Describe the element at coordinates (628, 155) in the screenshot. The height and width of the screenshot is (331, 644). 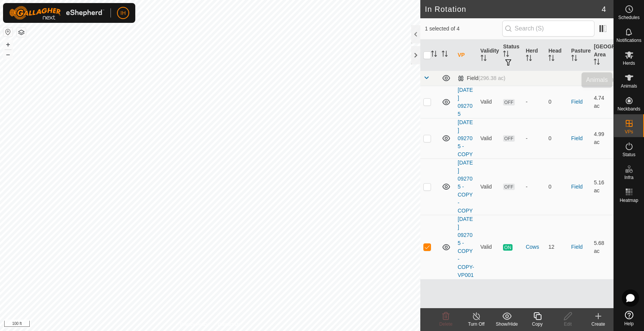
I see `span: Status` at that location.